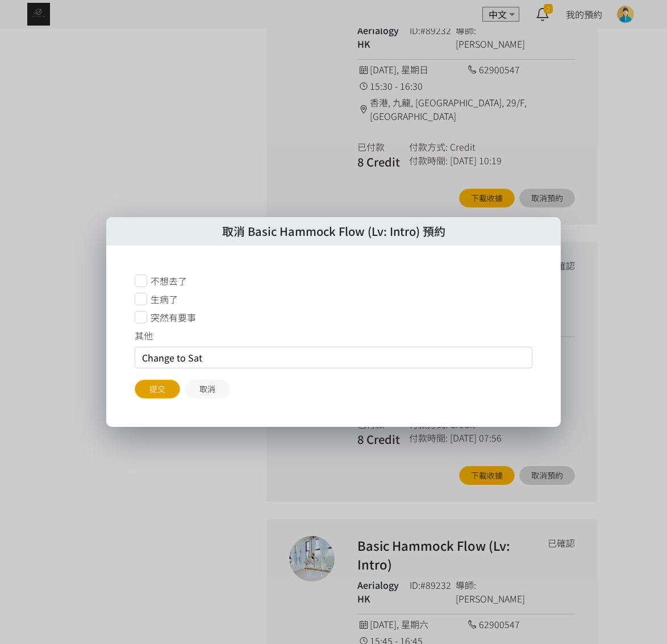 The width and height of the screenshot is (667, 644). Describe the element at coordinates (208, 389) in the screenshot. I see `button: 取消` at that location.